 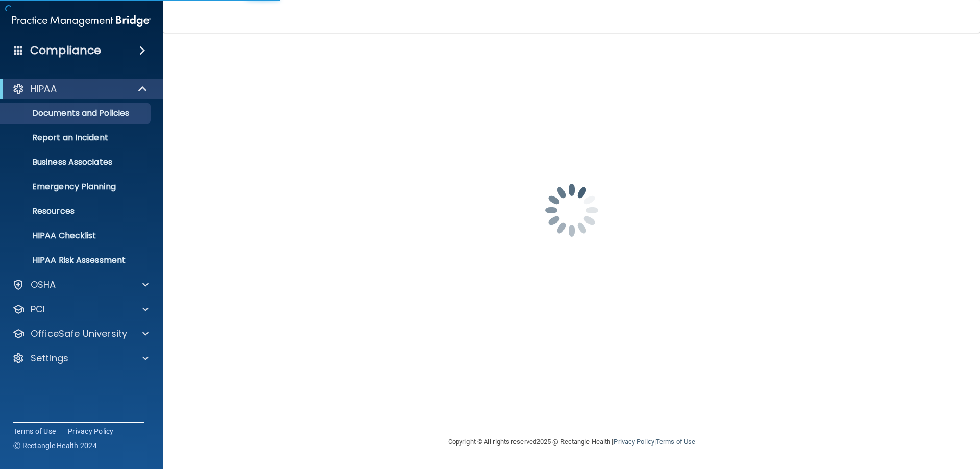 What do you see at coordinates (80, 285) in the screenshot?
I see `a: OSHA` at bounding box center [80, 285].